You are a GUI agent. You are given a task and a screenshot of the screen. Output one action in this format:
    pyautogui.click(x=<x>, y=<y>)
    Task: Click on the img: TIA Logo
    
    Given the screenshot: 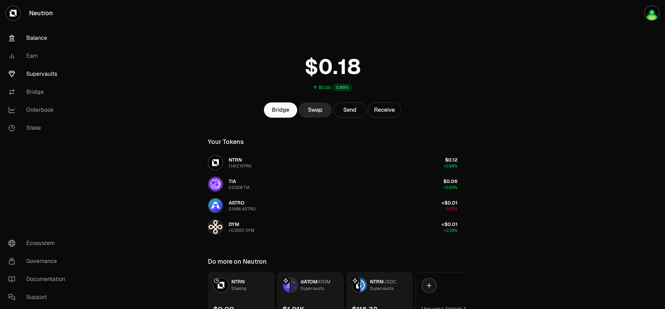 What is the action you would take?
    pyautogui.click(x=216, y=184)
    